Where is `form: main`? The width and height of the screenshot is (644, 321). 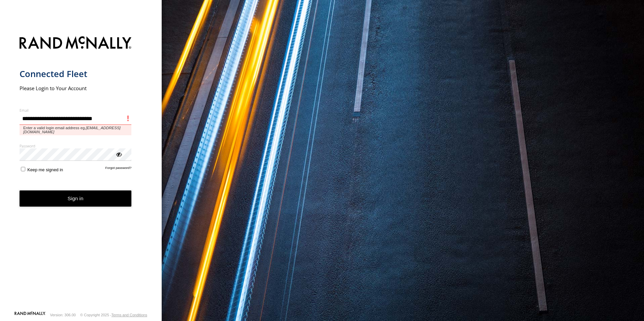
form: main is located at coordinates (81, 172).